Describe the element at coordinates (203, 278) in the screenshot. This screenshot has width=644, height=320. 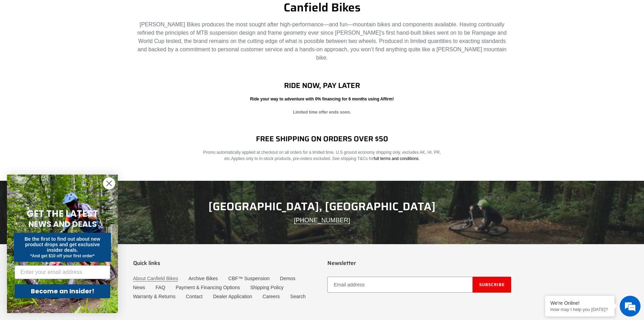
I see `a: Archive Bikes` at that location.